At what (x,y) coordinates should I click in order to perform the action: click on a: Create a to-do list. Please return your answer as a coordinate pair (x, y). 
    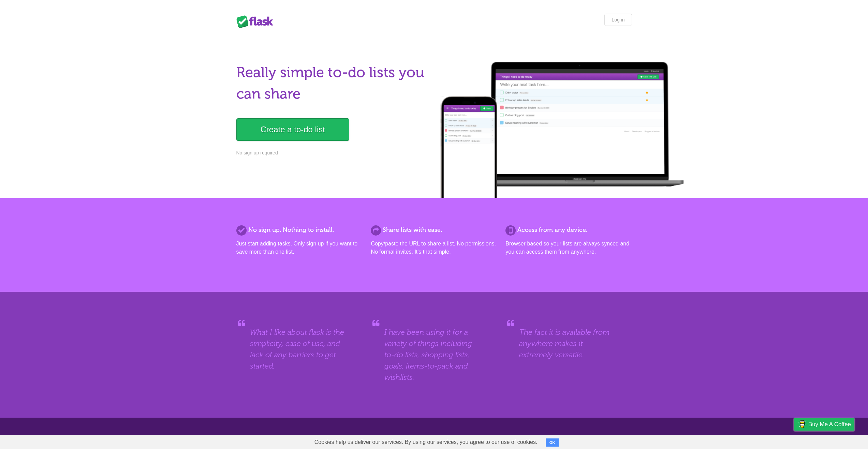
    Looking at the image, I should click on (293, 129).